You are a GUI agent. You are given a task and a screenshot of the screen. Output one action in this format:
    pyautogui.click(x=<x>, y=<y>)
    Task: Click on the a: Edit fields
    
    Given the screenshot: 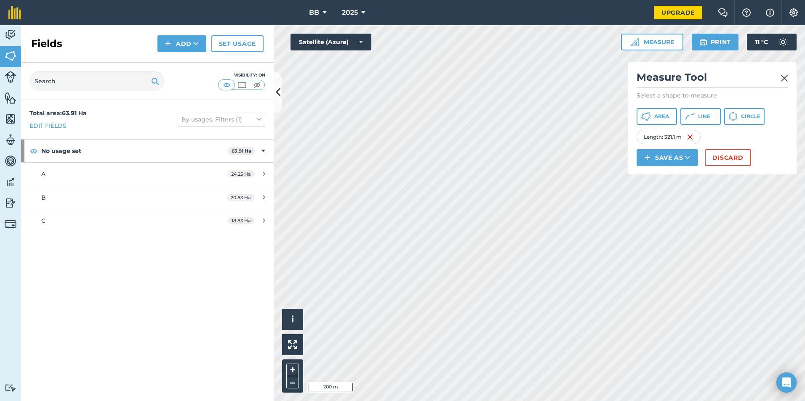 What is the action you would take?
    pyautogui.click(x=48, y=126)
    